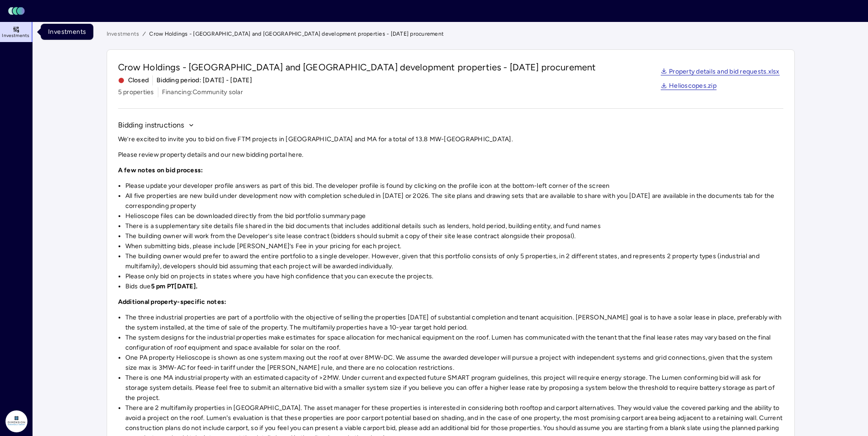  I want to click on span: Financing: Community solar, so click(202, 93).